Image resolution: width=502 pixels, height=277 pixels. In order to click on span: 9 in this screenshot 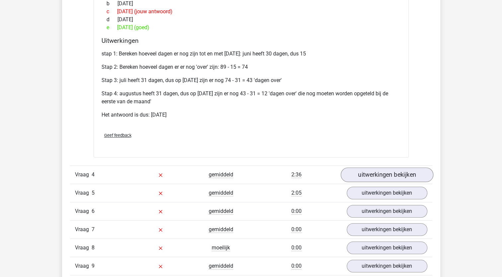, I will do `click(93, 265)`.